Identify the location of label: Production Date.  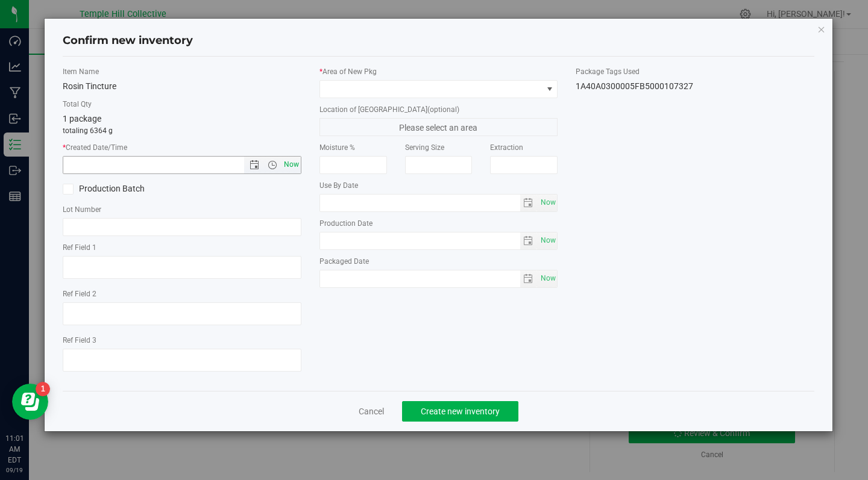
(439, 224).